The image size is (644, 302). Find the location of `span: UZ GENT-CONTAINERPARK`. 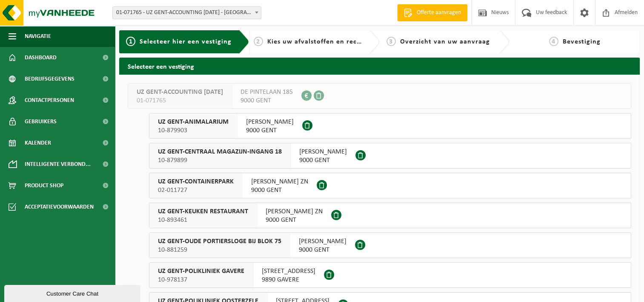

span: UZ GENT-CONTAINERPARK is located at coordinates (196, 182).